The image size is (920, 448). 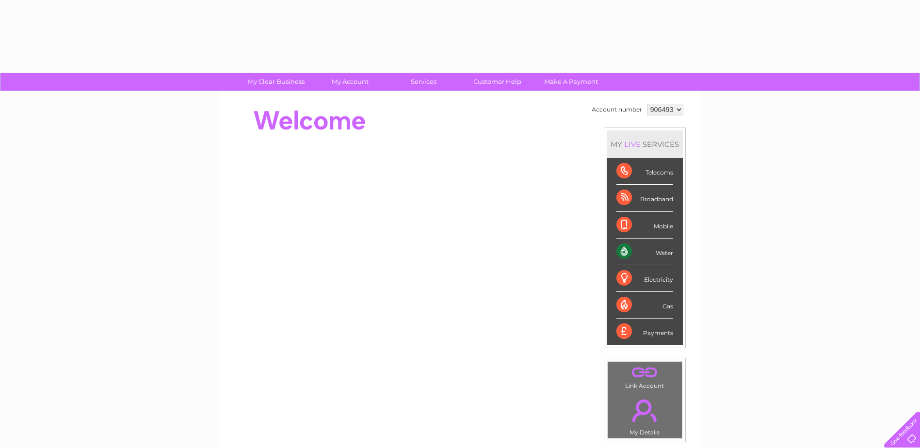 What do you see at coordinates (645, 171) in the screenshot?
I see `div: Telecoms` at bounding box center [645, 171].